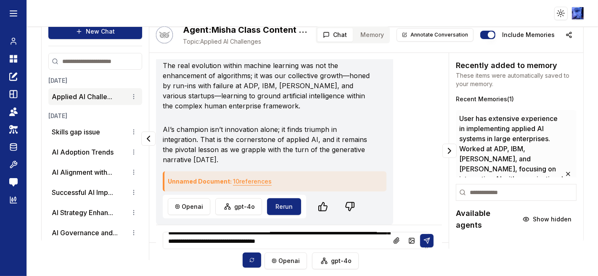  Describe the element at coordinates (266, 86) in the screenshot. I see `p: The real evolution within machine learning was not the enhancement of algorithms; it was our coll...` at that location.